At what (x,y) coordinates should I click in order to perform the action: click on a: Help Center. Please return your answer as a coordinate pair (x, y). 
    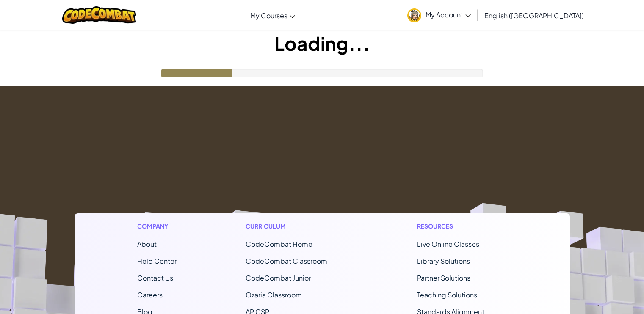
    Looking at the image, I should click on (157, 260).